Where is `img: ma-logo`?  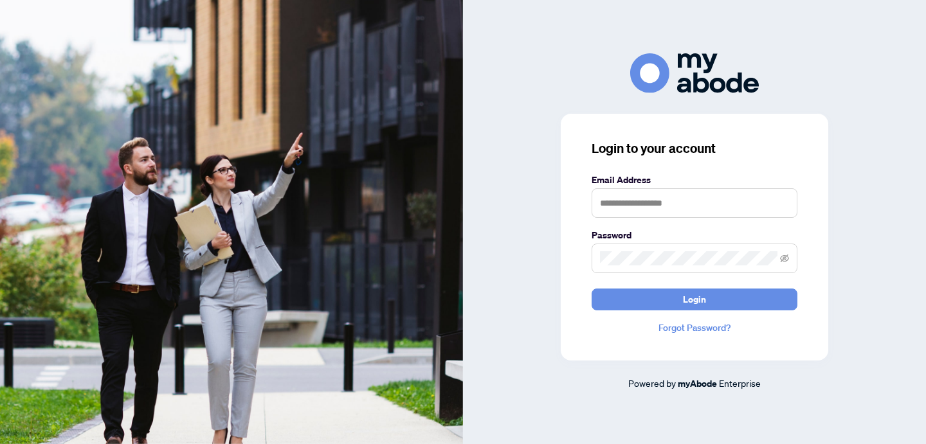 img: ma-logo is located at coordinates (694, 73).